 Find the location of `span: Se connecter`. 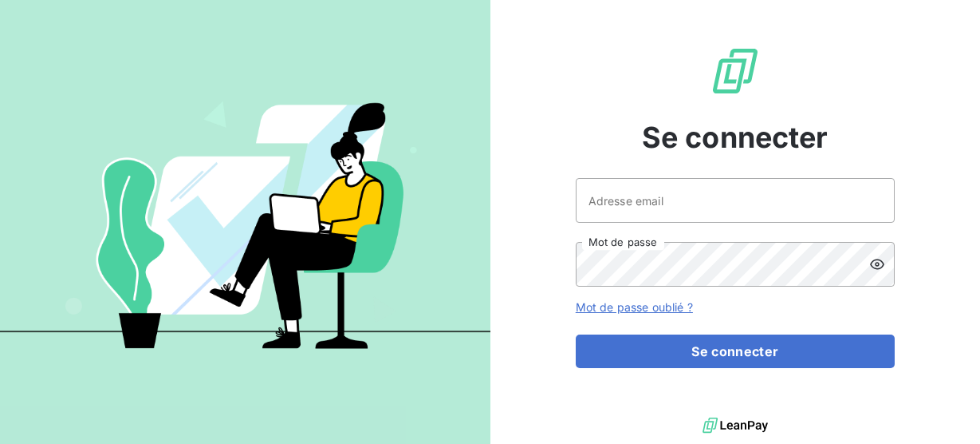

span: Se connecter is located at coordinates (736, 137).